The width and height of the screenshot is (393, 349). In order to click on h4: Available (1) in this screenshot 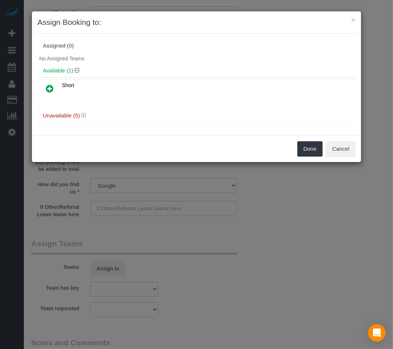, I will do `click(196, 71)`.